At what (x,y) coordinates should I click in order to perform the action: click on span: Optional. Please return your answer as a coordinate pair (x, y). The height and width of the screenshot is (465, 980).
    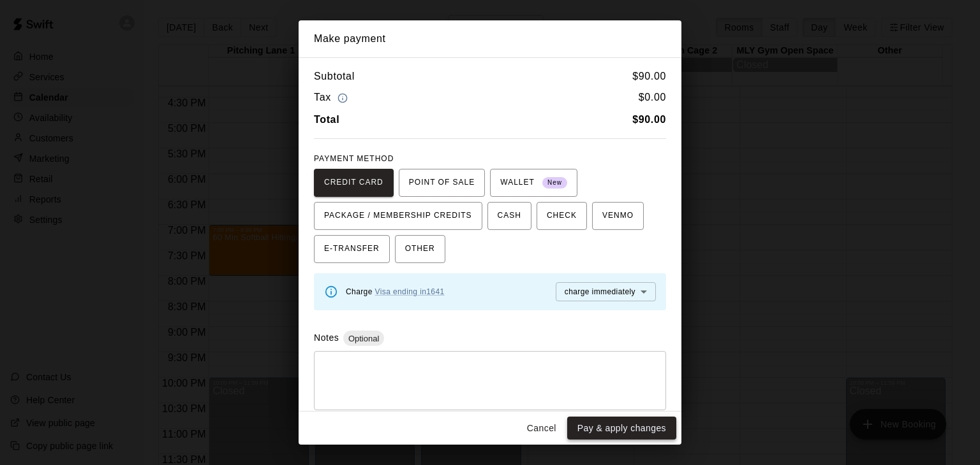
    Looking at the image, I should click on (363, 339).